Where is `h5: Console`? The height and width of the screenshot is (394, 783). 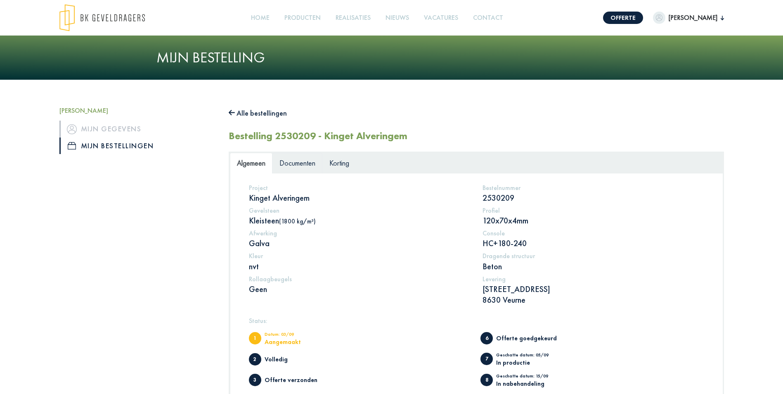 h5: Console is located at coordinates (593, 233).